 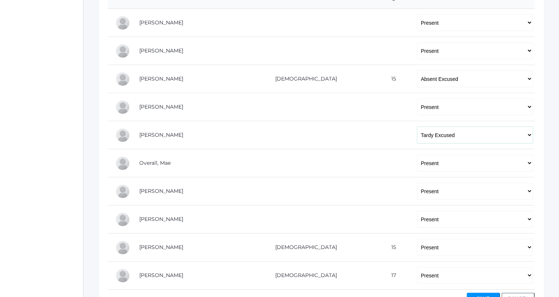 What do you see at coordinates (123, 79) in the screenshot?
I see `div: Ryan Lawler` at bounding box center [123, 79].